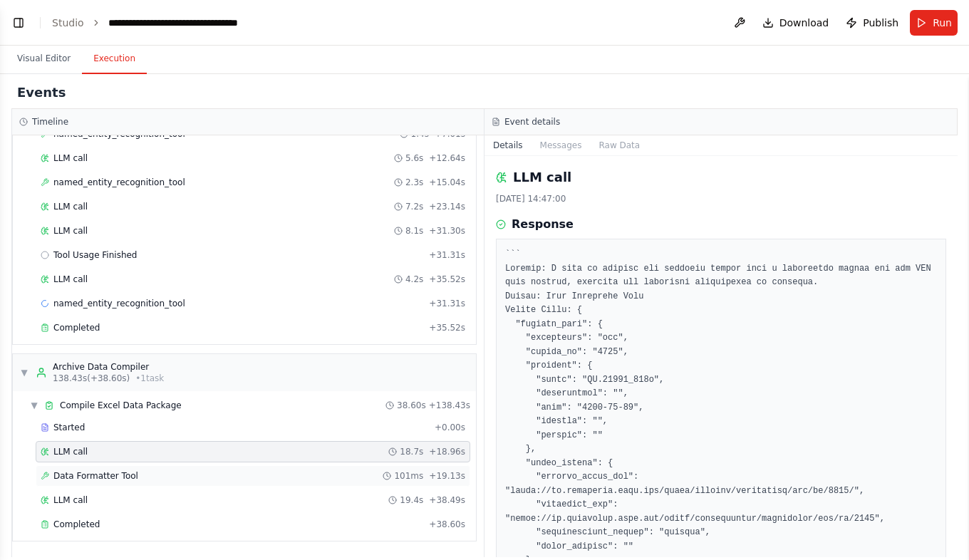  Describe the element at coordinates (414, 158) in the screenshot. I see `span: 5.6s` at that location.